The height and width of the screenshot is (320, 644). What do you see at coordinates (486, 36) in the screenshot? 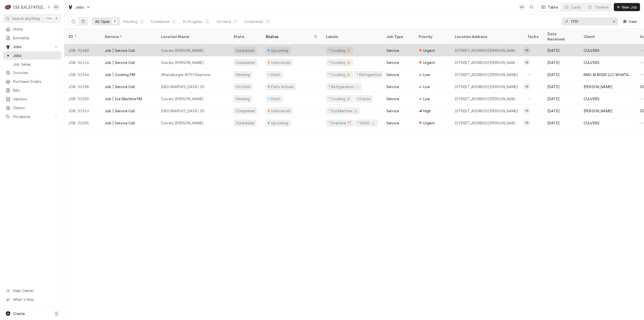
I see `div: Location Address` at bounding box center [486, 36].